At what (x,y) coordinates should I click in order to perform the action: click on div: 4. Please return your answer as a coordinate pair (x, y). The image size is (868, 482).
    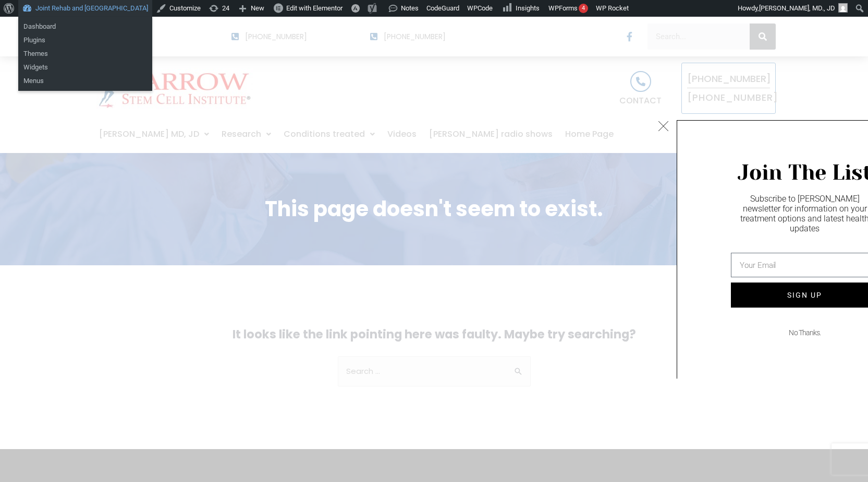
    Looking at the image, I should click on (584, 8).